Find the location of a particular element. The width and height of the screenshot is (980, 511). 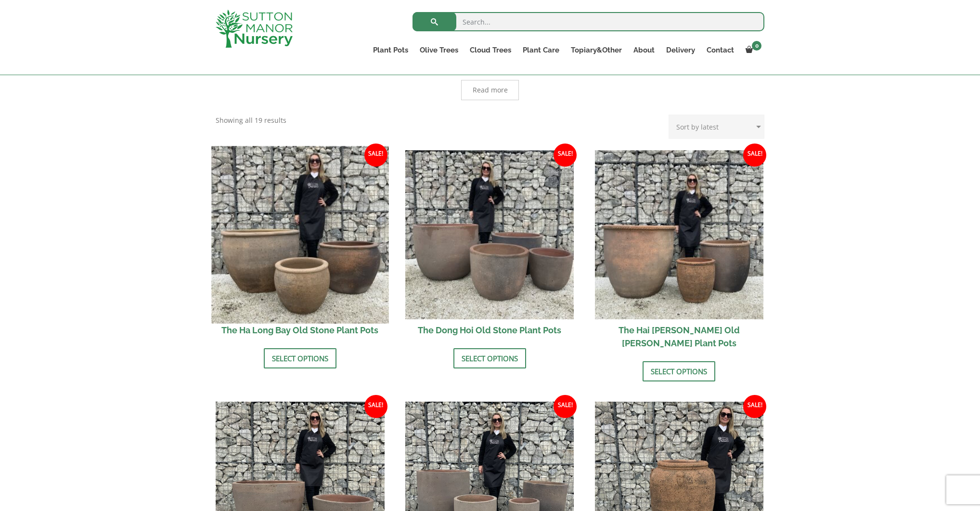

img: The Ha Long Bay Old Stone Plant Pots is located at coordinates (300, 235).